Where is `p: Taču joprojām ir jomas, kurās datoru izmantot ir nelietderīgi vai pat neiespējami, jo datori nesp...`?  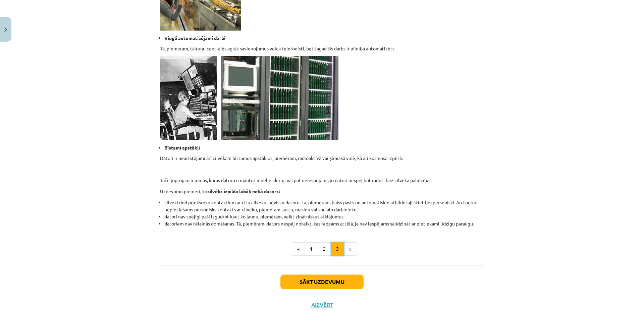 p: Taču joprojām ir jomas, kurās datoru izmantot ir nelietderīgi vai pat neiespējami, jo datori nesp... is located at coordinates (322, 180).